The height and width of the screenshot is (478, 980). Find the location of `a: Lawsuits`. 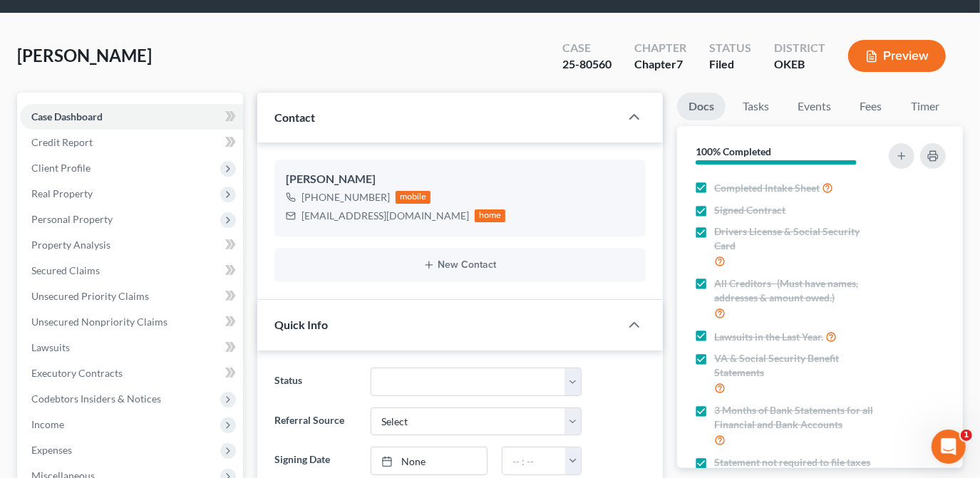

a: Lawsuits is located at coordinates (131, 348).